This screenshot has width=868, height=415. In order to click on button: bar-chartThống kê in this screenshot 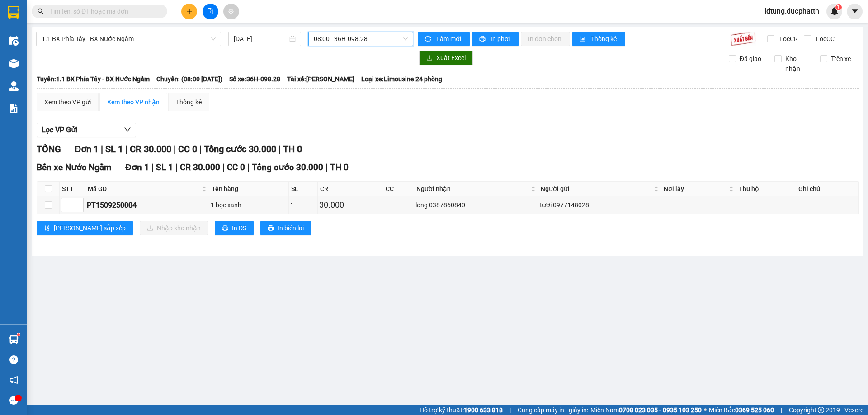, I will do `click(598, 39)`.